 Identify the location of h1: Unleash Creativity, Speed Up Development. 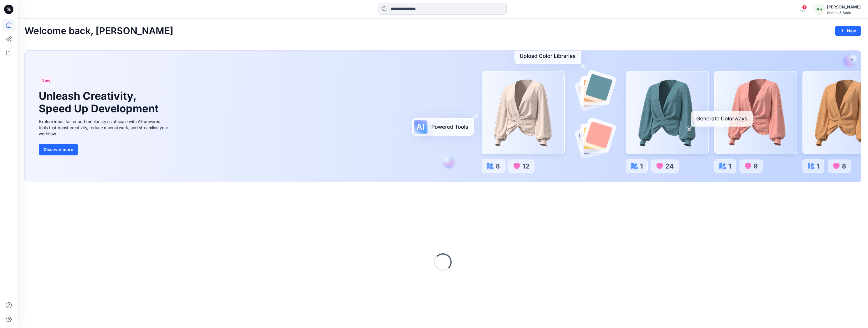
(100, 102).